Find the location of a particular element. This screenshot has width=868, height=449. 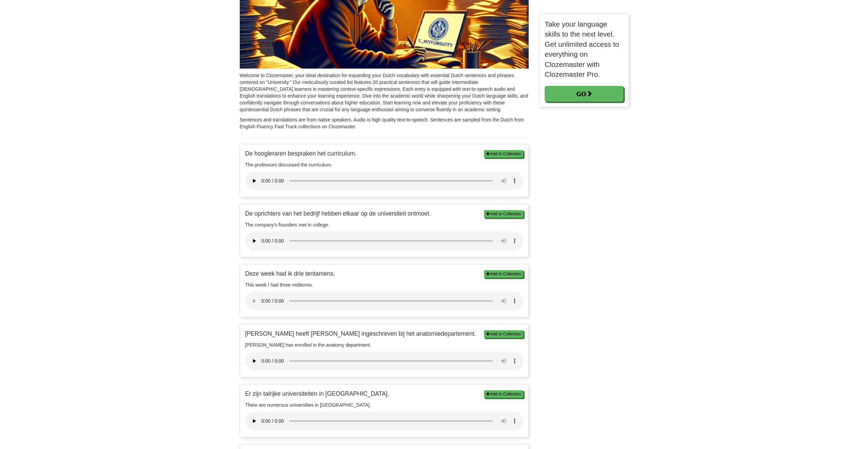

p: De hoogleraren bespraken het curriculum. is located at coordinates (384, 154).